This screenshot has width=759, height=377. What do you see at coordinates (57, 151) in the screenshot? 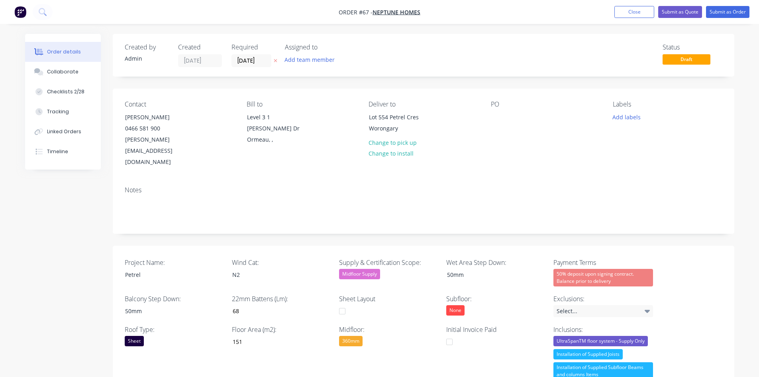
I see `div: Timeline` at bounding box center [57, 151].